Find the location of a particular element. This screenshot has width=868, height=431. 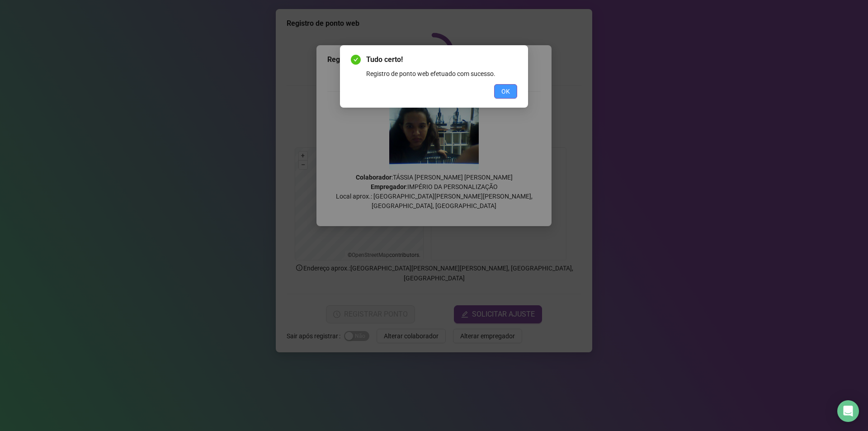

button: OK is located at coordinates (505, 91).